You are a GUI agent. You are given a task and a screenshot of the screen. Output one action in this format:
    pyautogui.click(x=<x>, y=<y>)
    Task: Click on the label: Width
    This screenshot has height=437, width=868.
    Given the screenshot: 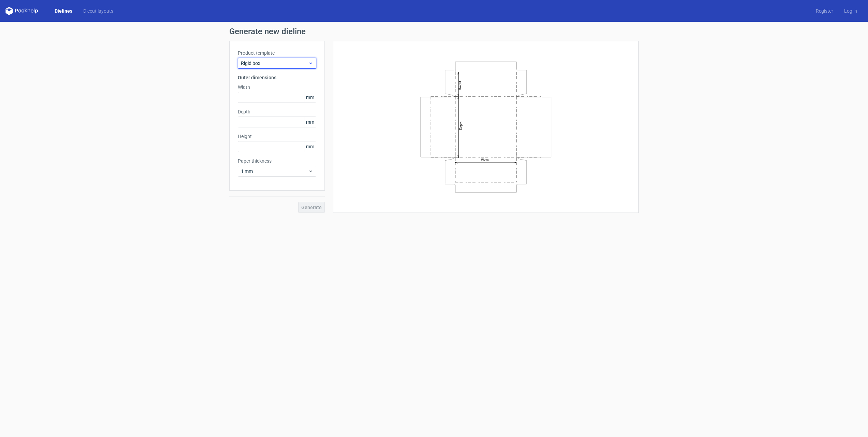 What is the action you would take?
    pyautogui.click(x=277, y=87)
    